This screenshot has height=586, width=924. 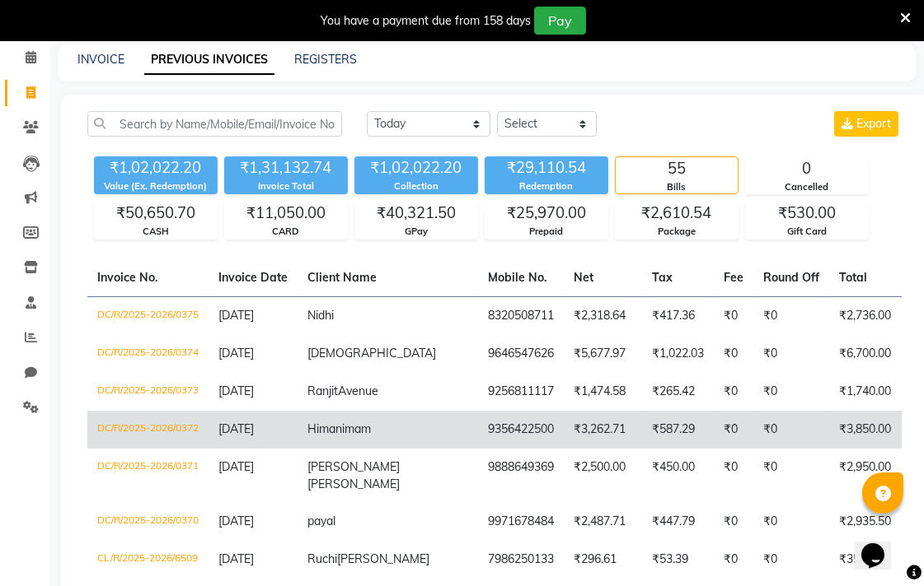 I want to click on td: DC/R/2025-2026/0371, so click(x=147, y=476).